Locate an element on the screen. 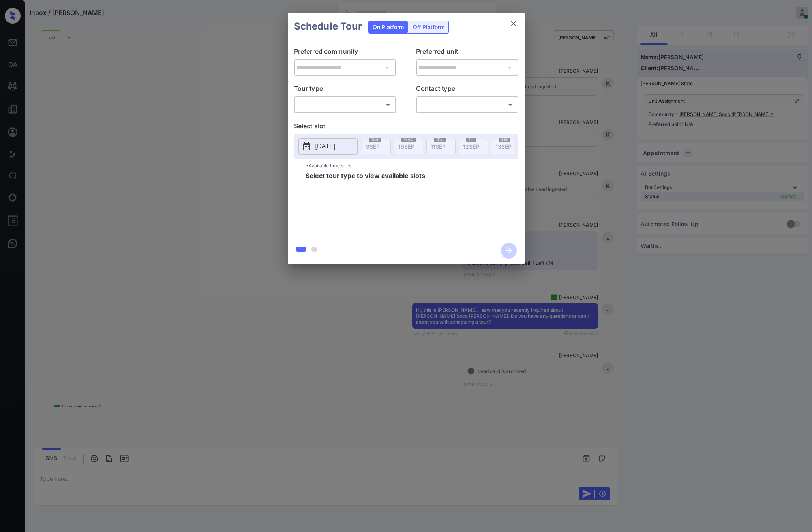 This screenshot has width=812, height=532. p: Select slot is located at coordinates (406, 128).